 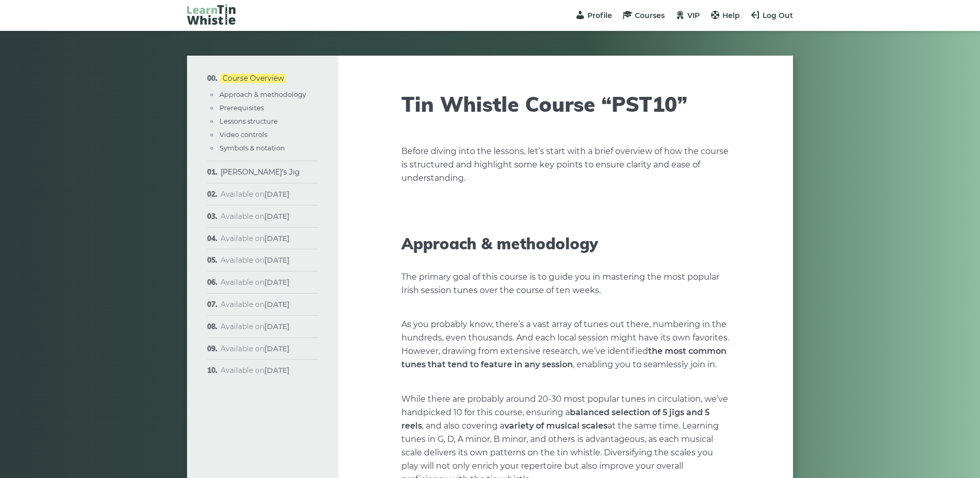 I want to click on p: As you probably know, there’s a vast array of tunes out there, numbering in the hundreds, even th..., so click(x=565, y=345).